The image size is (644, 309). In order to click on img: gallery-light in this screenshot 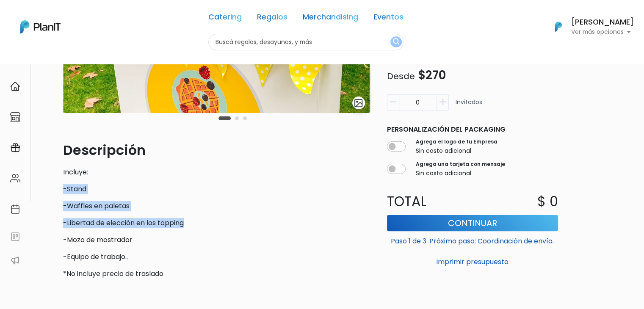, I will do `click(358, 103)`.